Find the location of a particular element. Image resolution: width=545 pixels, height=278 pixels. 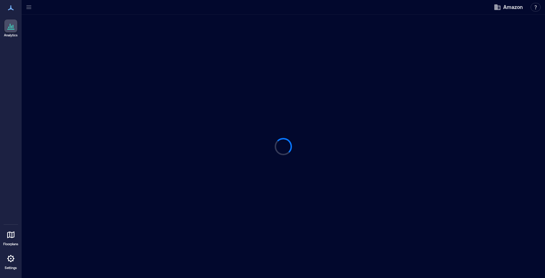

p: Floorplans is located at coordinates (11, 244).